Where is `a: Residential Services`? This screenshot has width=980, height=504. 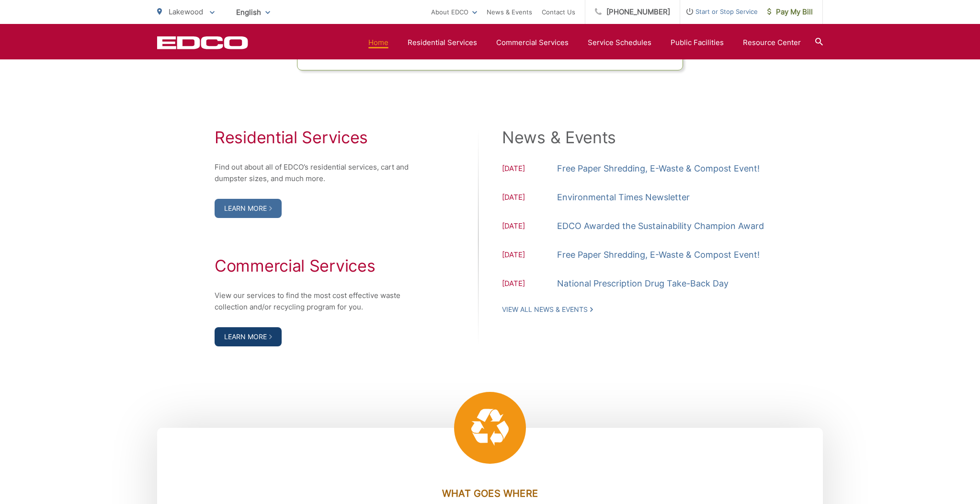
a: Residential Services is located at coordinates (442, 43).